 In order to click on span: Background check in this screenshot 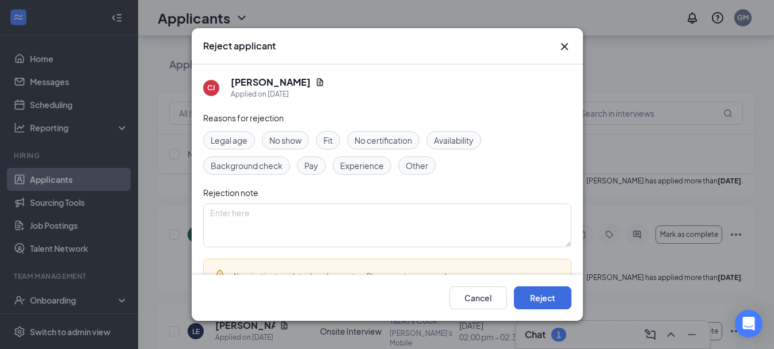, I will do `click(246, 166)`.